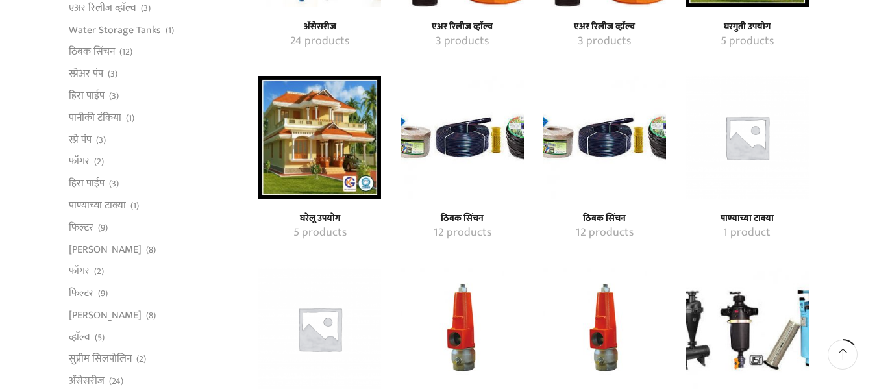  Describe the element at coordinates (116, 381) in the screenshot. I see `span: (24)` at that location.